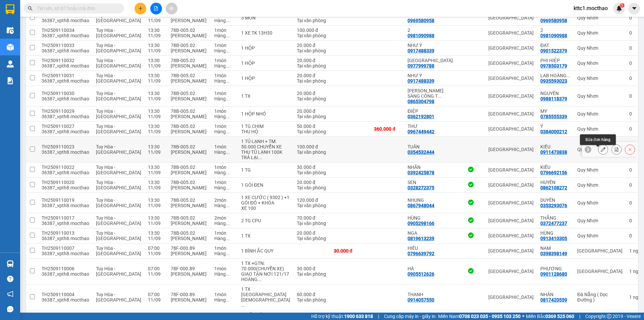 This screenshot has height=320, width=644. Describe the element at coordinates (421, 152) in the screenshot. I see `div: 0354532444` at that location.